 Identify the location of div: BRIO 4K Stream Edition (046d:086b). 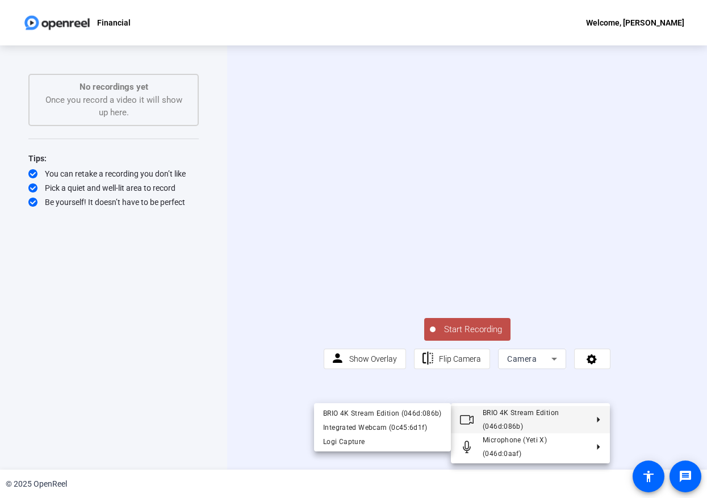
(382, 413).